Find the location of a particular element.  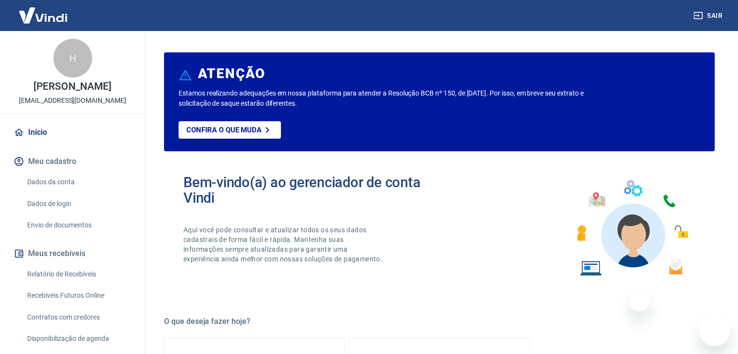

button: Meu cadastro is located at coordinates (72, 162).